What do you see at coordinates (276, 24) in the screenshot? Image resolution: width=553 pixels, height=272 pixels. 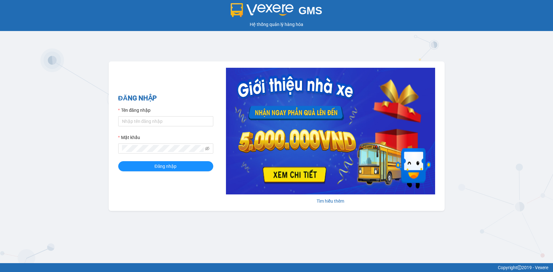 I see `div: Hệ thống quản lý hàng hóa` at bounding box center [276, 24].